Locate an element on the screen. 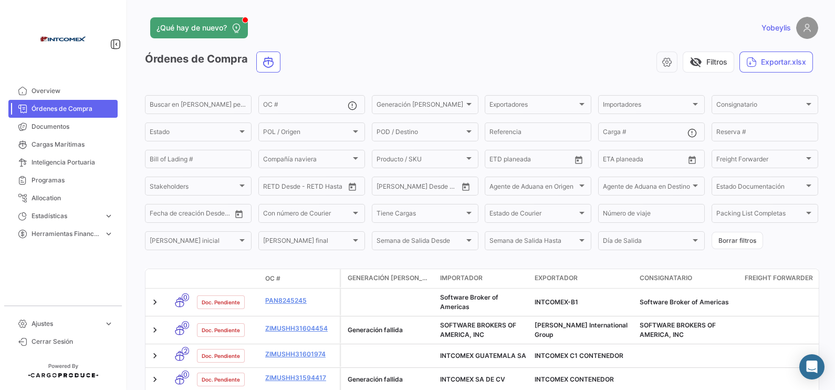  span: POD / Destino is located at coordinates (420, 133).